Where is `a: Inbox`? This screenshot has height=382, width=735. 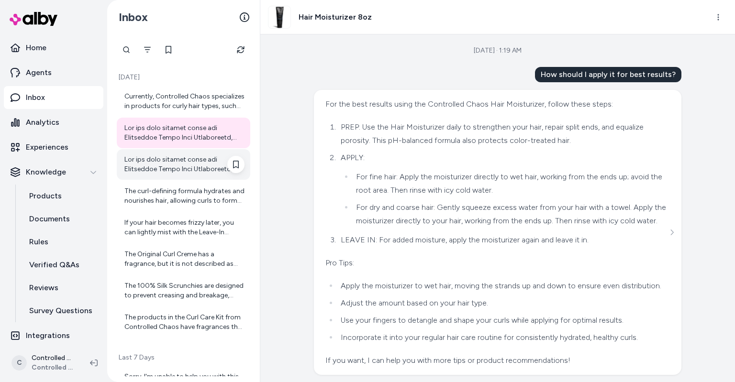 a: Inbox is located at coordinates (54, 98).